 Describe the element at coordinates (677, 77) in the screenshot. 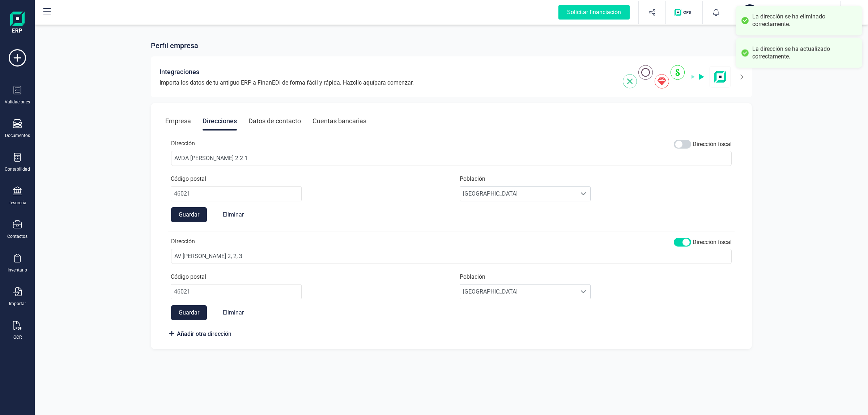

I see `img: integrations-img` at that location.